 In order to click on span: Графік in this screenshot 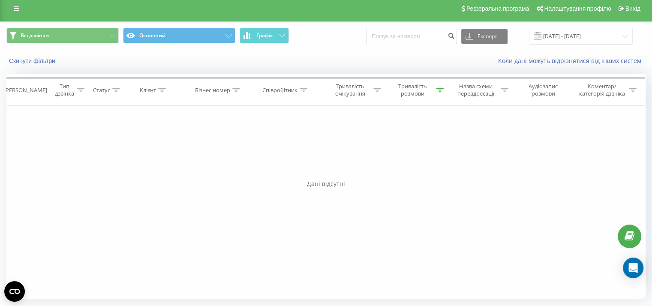, I will do `click(264, 36)`.